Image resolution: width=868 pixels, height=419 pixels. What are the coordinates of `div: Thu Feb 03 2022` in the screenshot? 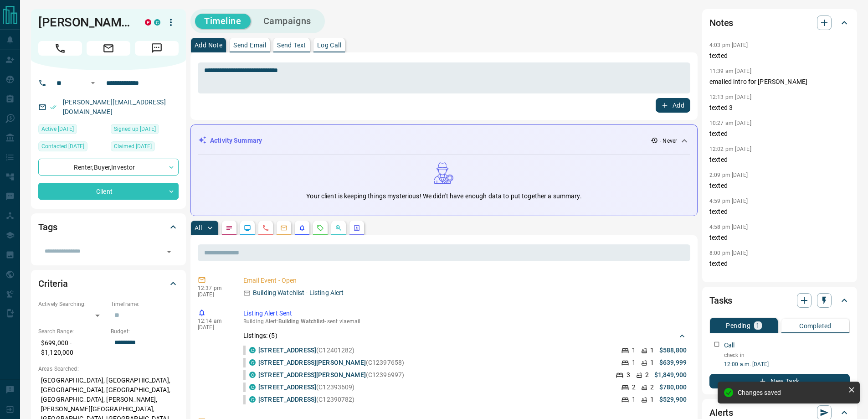 It's located at (72, 148).